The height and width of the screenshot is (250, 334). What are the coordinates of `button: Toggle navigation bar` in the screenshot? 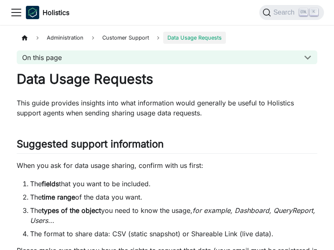 It's located at (16, 13).